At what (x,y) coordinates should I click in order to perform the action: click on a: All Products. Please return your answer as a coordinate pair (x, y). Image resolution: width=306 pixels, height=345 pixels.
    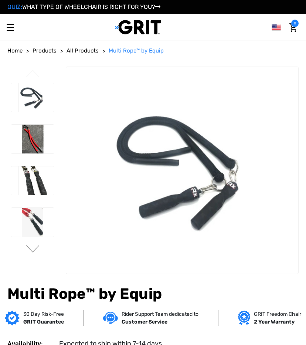
    Looking at the image, I should click on (82, 51).